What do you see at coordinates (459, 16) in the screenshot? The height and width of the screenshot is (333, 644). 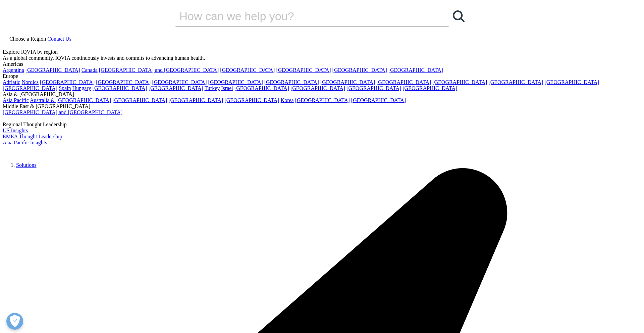 I see `svg: Search` at bounding box center [459, 16].